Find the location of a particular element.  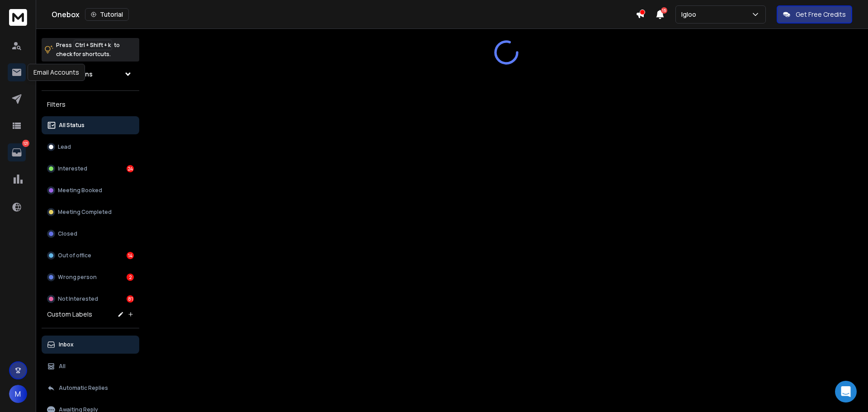

button: M is located at coordinates (18, 394).